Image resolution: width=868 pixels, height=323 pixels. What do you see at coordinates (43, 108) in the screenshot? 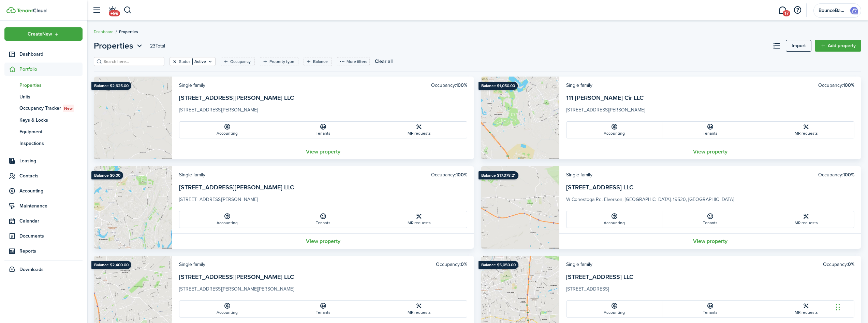
I see `a: Occupancy TrackerNew` at bounding box center [43, 108].